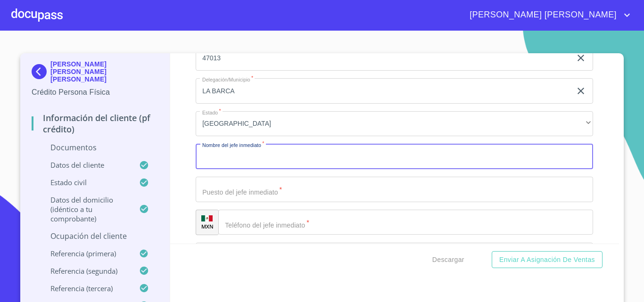 This screenshot has width=644, height=302. What do you see at coordinates (547, 15) in the screenshot?
I see `button: account of current user` at bounding box center [547, 15].